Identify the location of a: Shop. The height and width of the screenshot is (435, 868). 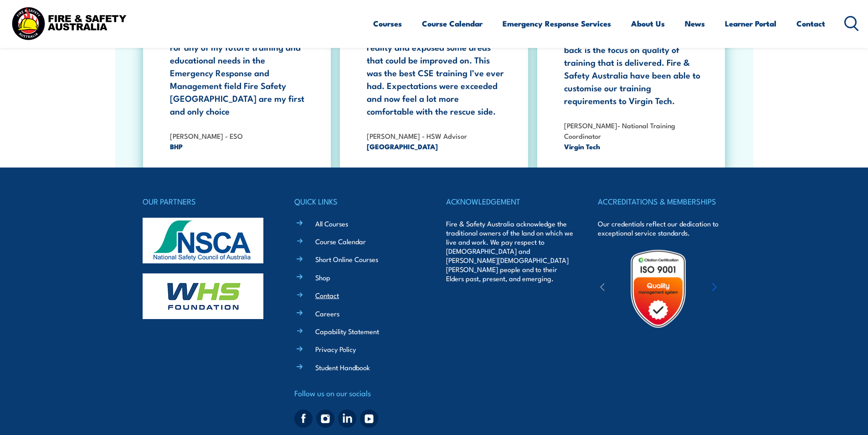
(322, 277).